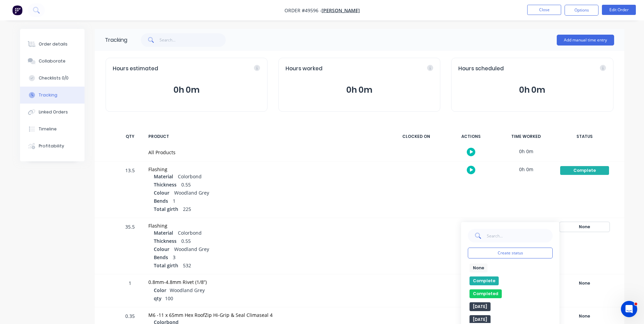 This screenshot has width=644, height=324. I want to click on div: QTY, so click(130, 137).